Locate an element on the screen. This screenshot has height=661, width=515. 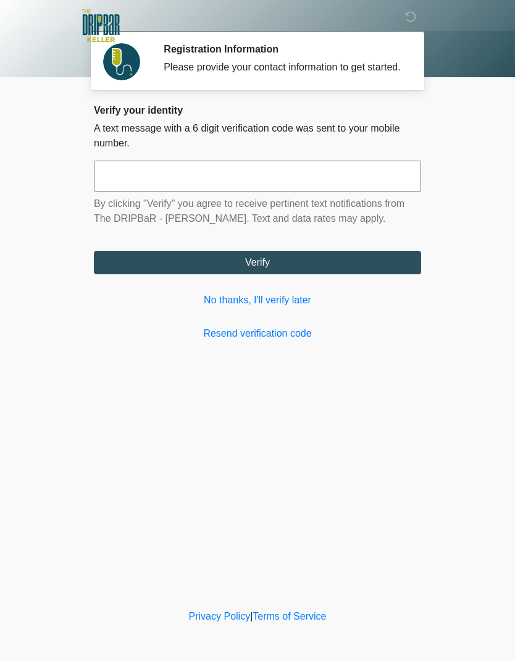
p: By clicking "Verify" you agree to receive pertinent text notifications from The DRIPBaR - [PERSON... is located at coordinates (258, 211).